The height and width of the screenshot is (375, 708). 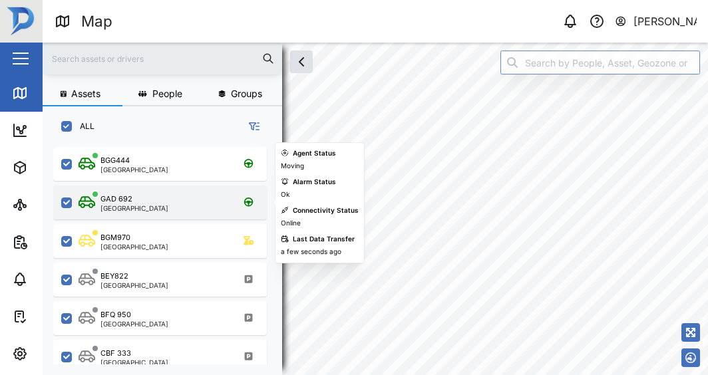 I want to click on span: Groups, so click(x=246, y=94).